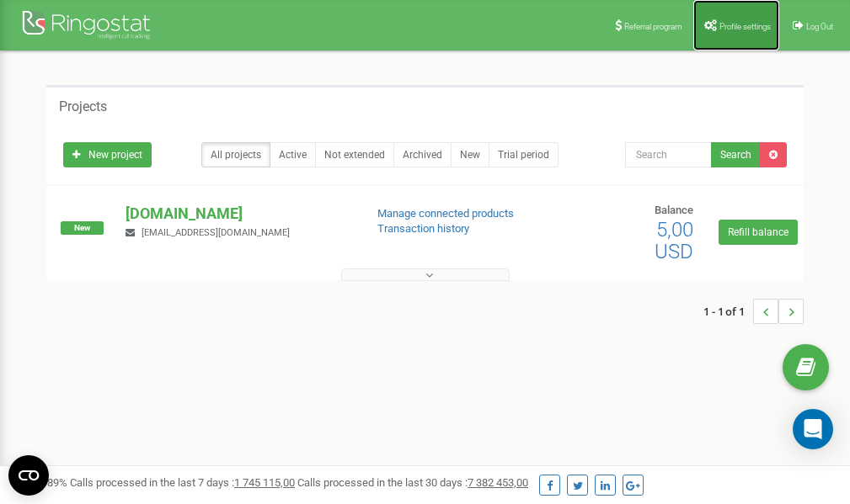 The height and width of the screenshot is (504, 850). I want to click on span: Calls processed in the last 30 days :, so click(413, 482).